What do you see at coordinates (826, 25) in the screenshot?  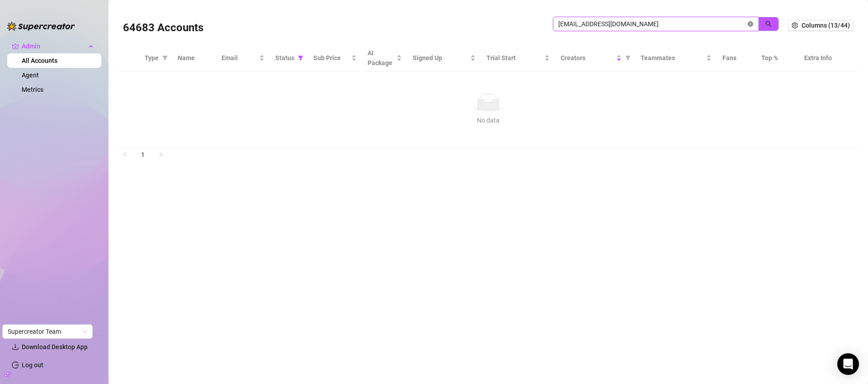 I see `span: Columns (13/44)` at bounding box center [826, 25].